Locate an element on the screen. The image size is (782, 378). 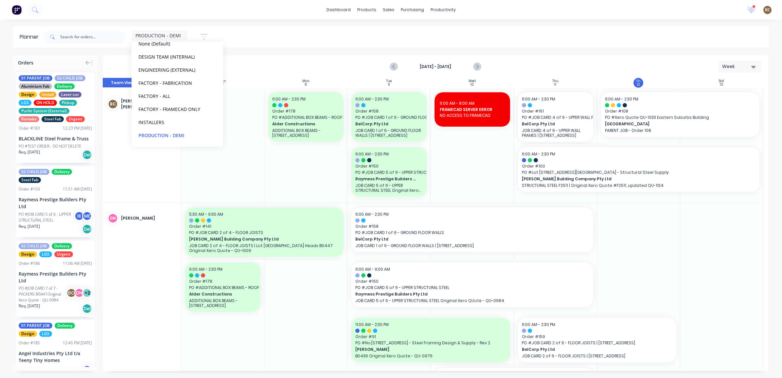
button: None (Default) is located at coordinates (171, 43).